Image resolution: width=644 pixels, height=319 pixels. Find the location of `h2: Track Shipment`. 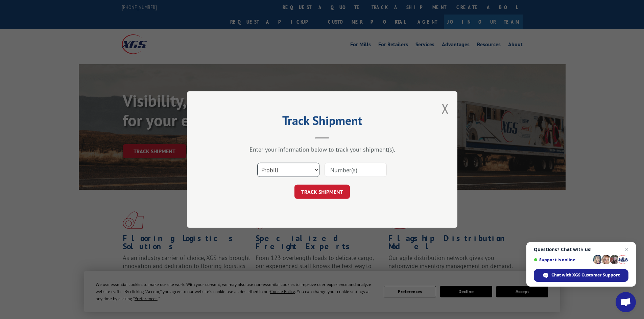

h2: Track Shipment is located at coordinates (322, 123).